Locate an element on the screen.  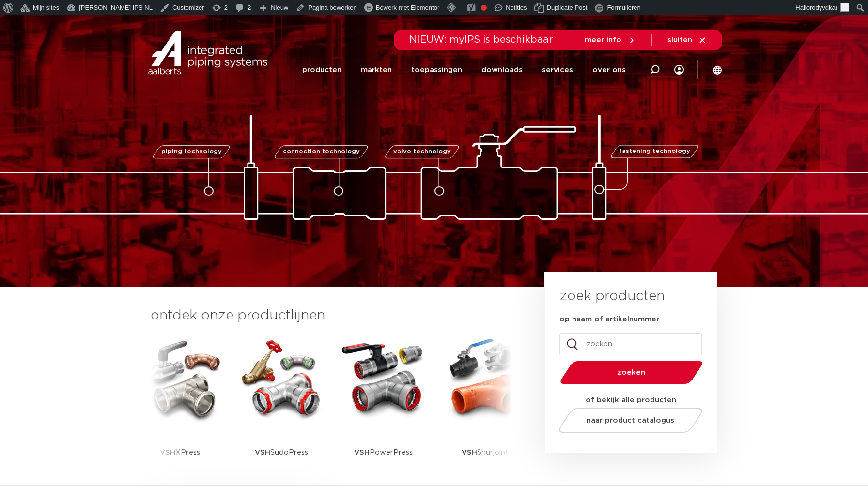
a: naar product catalogus is located at coordinates (631, 420).